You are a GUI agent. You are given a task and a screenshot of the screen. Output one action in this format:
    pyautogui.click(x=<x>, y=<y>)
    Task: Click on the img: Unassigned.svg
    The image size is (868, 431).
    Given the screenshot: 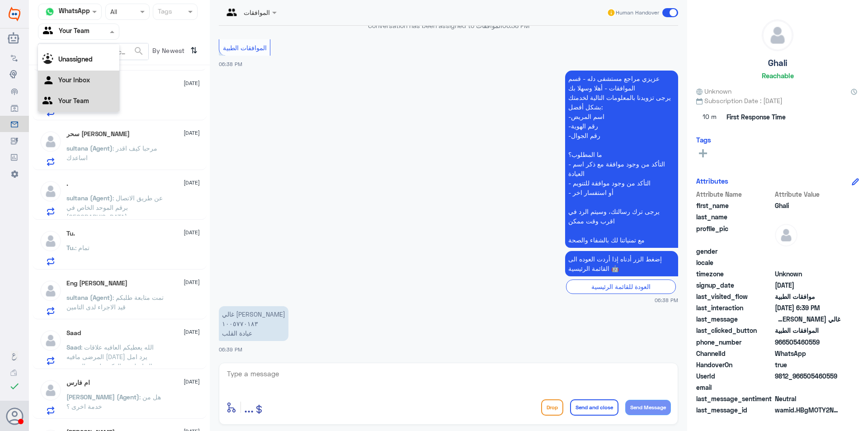 What is the action you would take?
    pyautogui.click(x=49, y=60)
    